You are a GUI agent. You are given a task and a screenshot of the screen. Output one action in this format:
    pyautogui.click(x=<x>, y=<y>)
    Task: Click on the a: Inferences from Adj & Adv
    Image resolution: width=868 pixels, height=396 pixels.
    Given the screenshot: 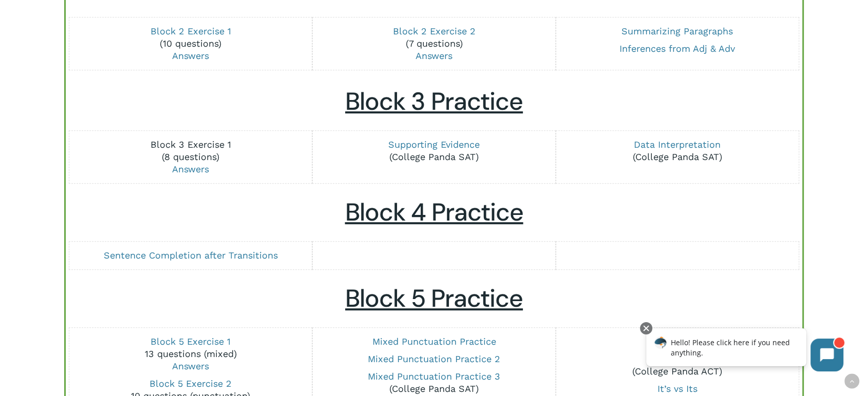 What is the action you would take?
    pyautogui.click(x=677, y=48)
    